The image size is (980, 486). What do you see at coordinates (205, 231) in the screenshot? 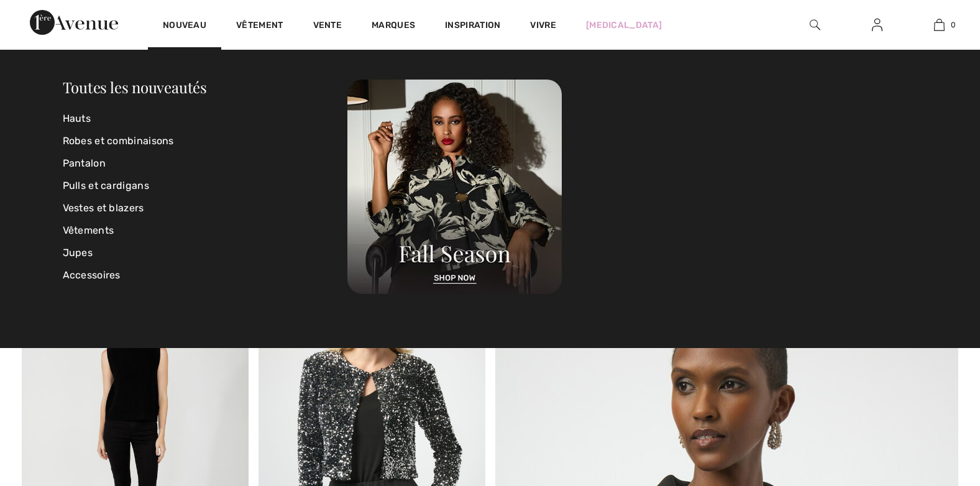
I see `a: Vêtements` at bounding box center [205, 231].